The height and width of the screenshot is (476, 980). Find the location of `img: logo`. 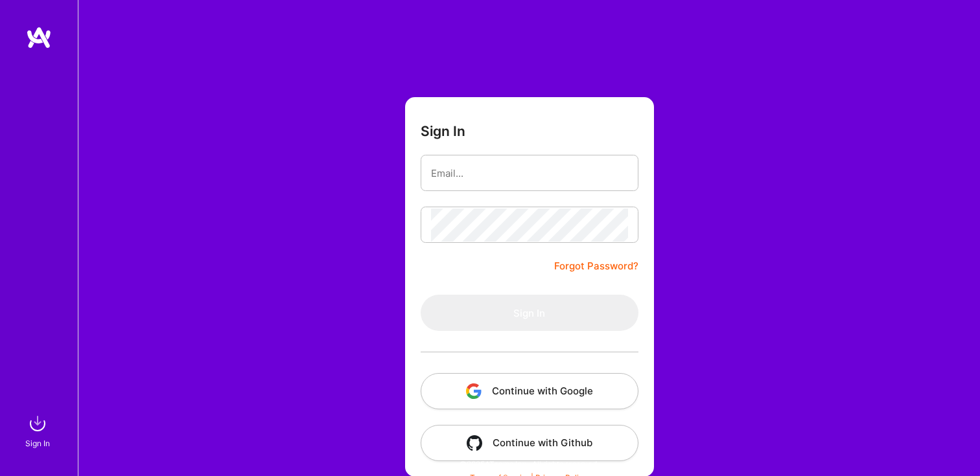

img: logo is located at coordinates (38, 37).